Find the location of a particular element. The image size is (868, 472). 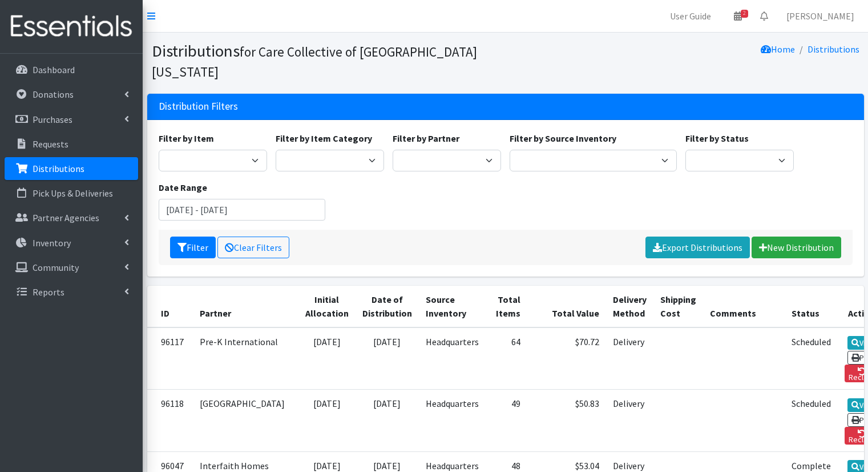

a: Community is located at coordinates (71, 267).